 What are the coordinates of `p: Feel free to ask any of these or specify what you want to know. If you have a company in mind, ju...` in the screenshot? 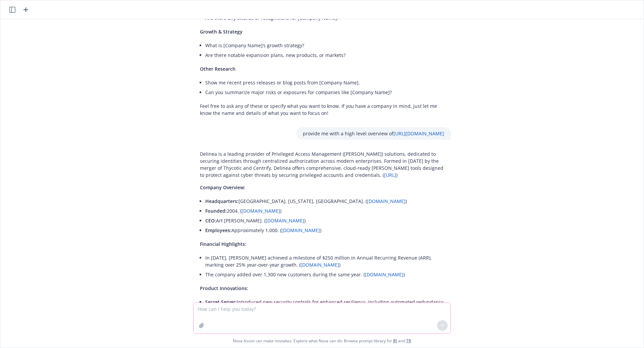 It's located at (322, 110).